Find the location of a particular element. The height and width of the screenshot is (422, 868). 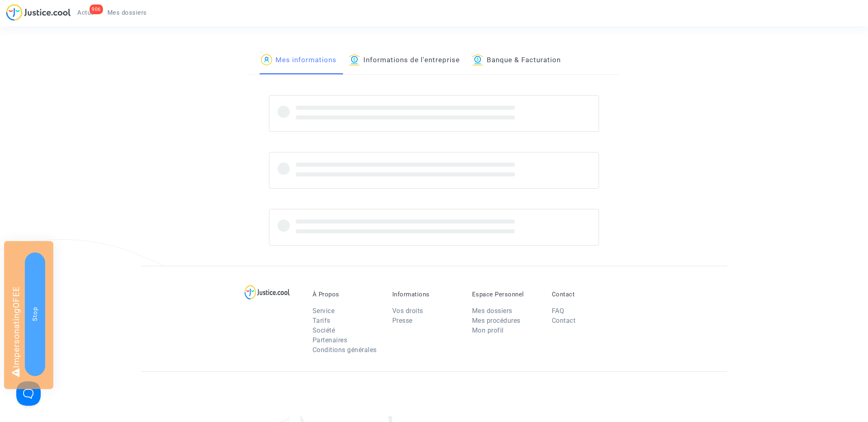

a: Mes informations is located at coordinates (299, 61).